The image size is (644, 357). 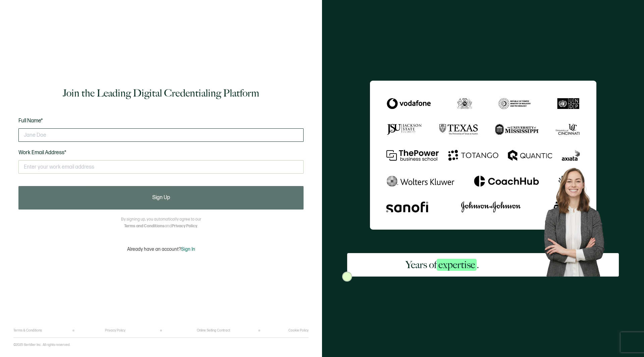 I want to click on span: Work Email Address*, so click(x=43, y=153).